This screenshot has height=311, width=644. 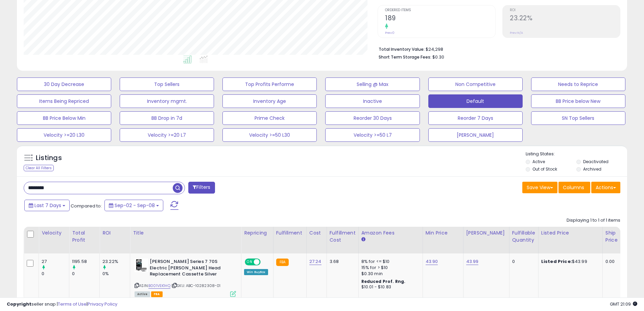 I want to click on button: Velocity >=20 L7, so click(x=166, y=135).